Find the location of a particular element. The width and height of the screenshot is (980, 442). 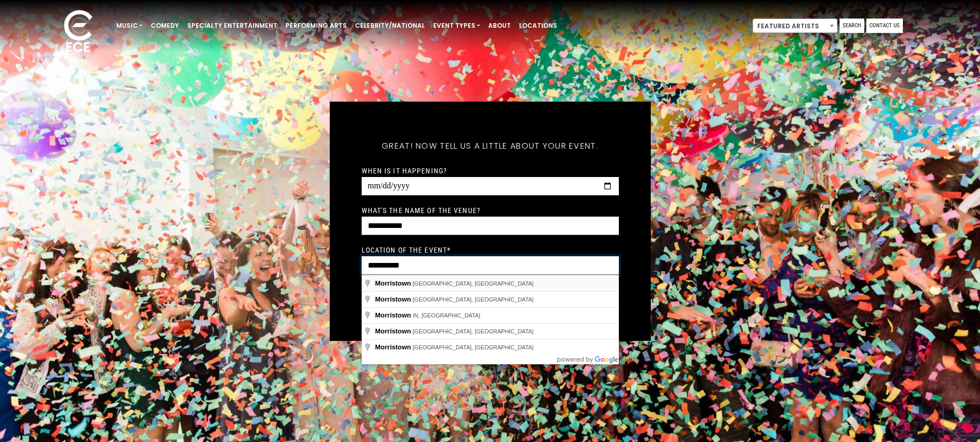

img: ece_new_logo_whitev2-1.png is located at coordinates (78, 32).